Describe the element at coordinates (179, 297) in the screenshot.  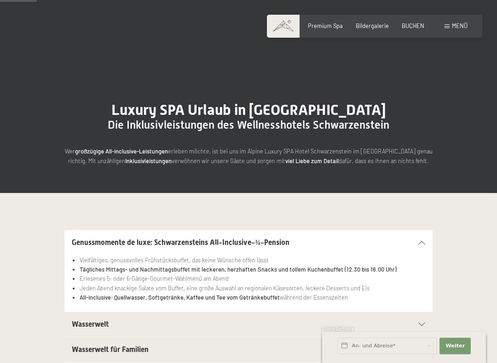
I see `strong: All-inclusive: Quellwasser, Softgetränke, Kaffee und Tee vom Getränkebuffet` at that location.